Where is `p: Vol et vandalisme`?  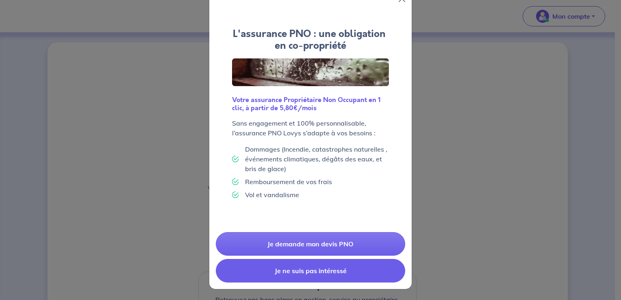 p: Vol et vandalisme is located at coordinates (272, 195).